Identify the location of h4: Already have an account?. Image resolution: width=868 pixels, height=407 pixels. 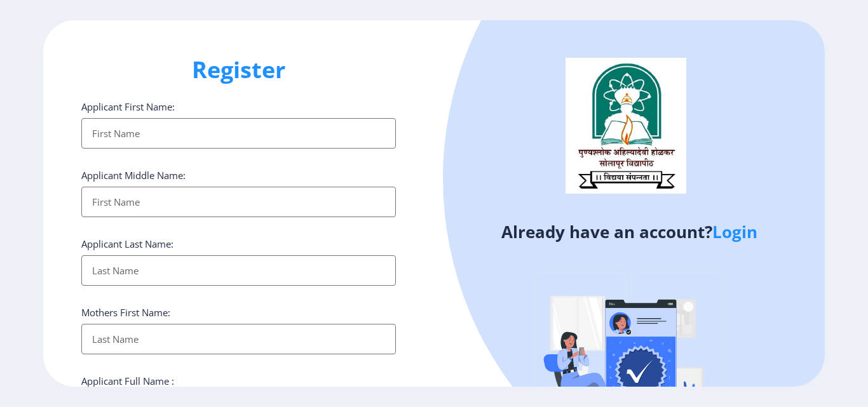
(629, 232).